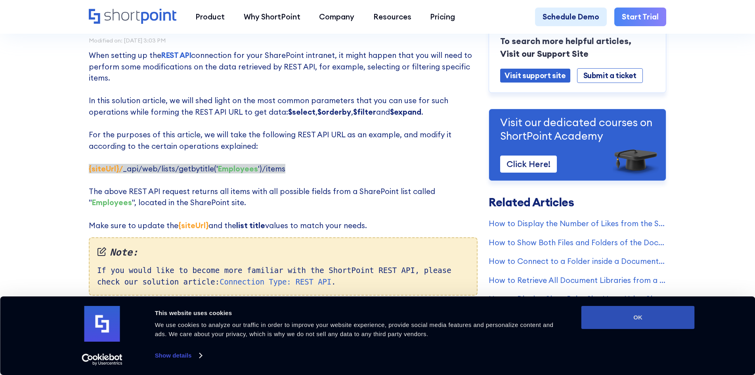 Image resolution: width=755 pixels, height=375 pixels. What do you see at coordinates (528, 163) in the screenshot?
I see `a: Click Here!` at bounding box center [528, 163].